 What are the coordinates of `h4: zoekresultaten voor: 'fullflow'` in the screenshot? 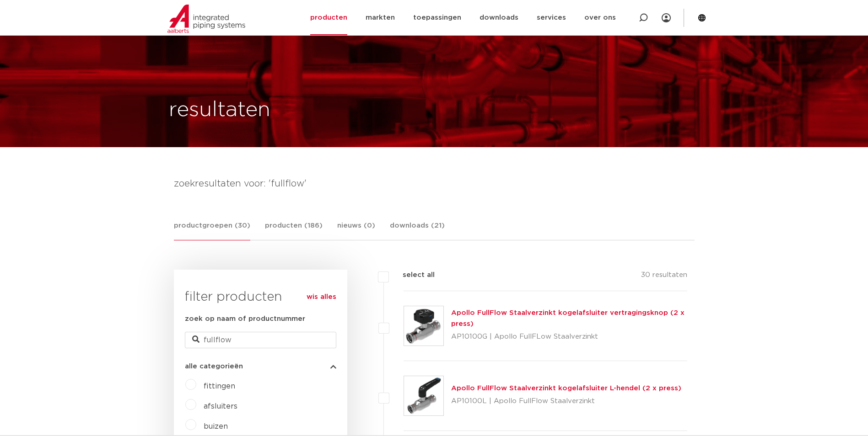 It's located at (434, 184).